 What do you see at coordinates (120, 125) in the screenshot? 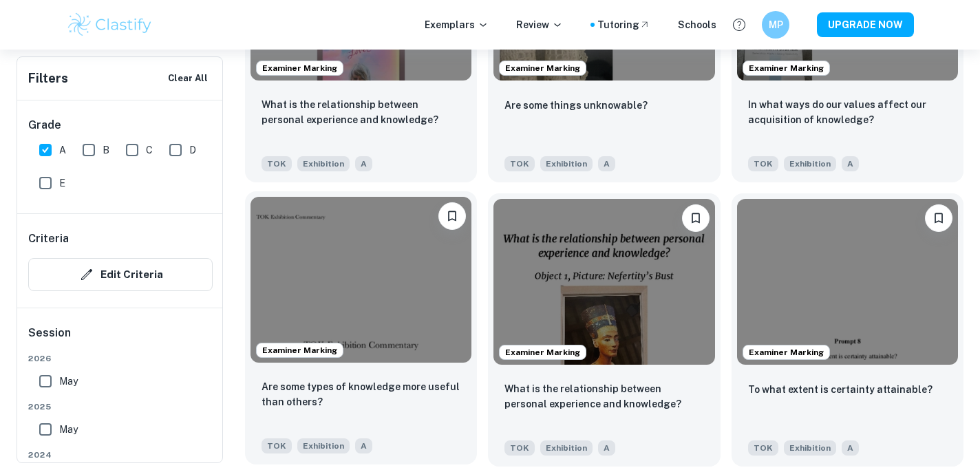
I see `h6: Grade` at bounding box center [120, 125].